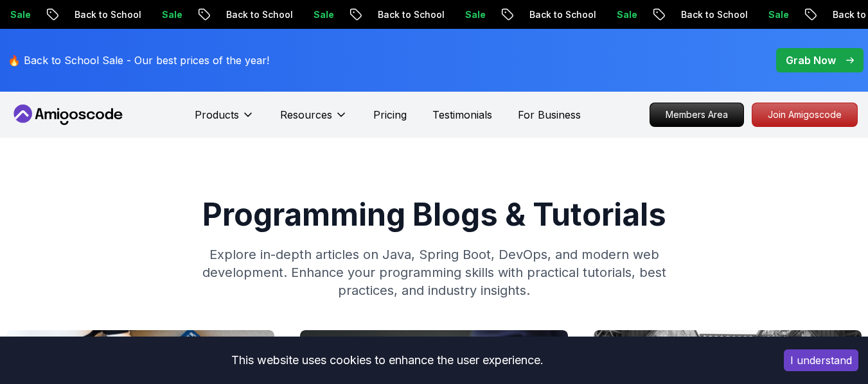  I want to click on a: Join Amigoscode, so click(804, 115).